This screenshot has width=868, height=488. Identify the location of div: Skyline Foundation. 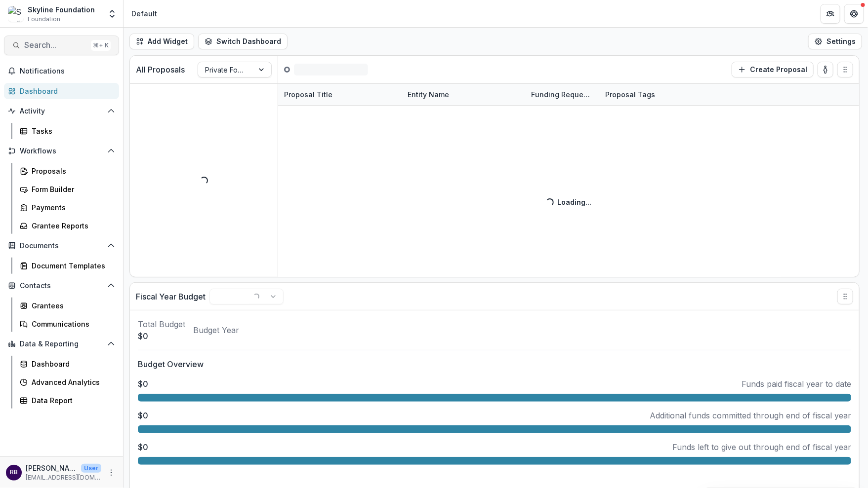
(61, 9).